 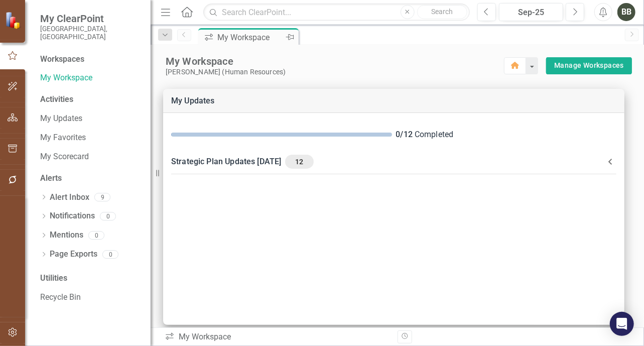 What do you see at coordinates (91, 298) in the screenshot?
I see `a: Recycle Bin` at bounding box center [91, 298].